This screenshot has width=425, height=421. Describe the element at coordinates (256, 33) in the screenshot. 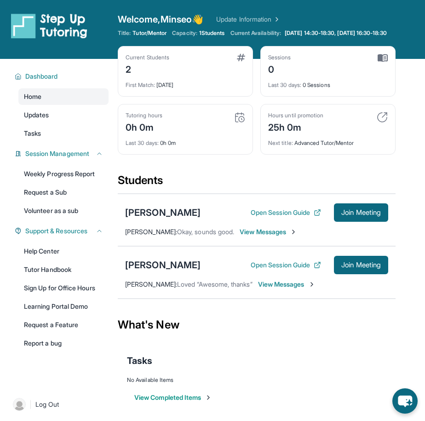

I see `span: Current Availability:` at that location.